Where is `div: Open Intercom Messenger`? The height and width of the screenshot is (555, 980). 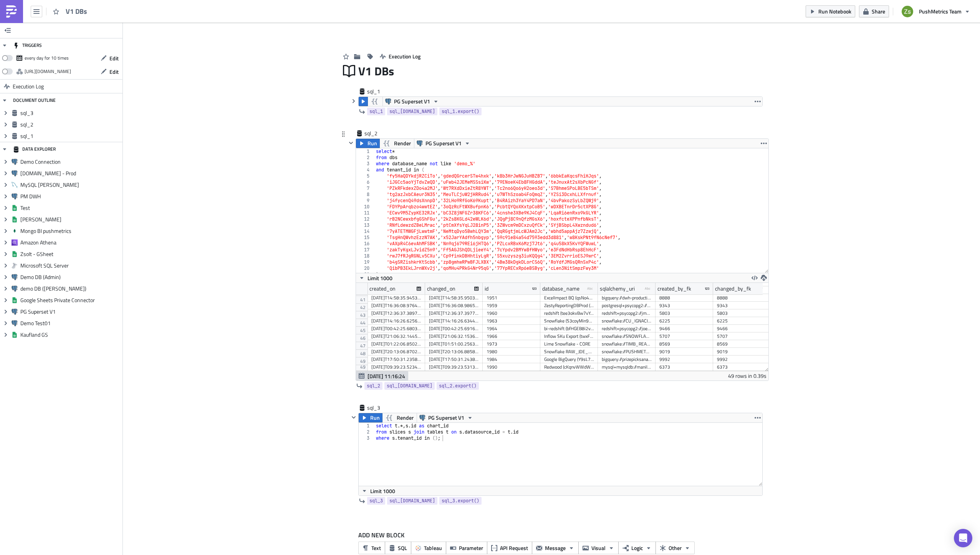
div: Open Intercom Messenger is located at coordinates (963, 538).